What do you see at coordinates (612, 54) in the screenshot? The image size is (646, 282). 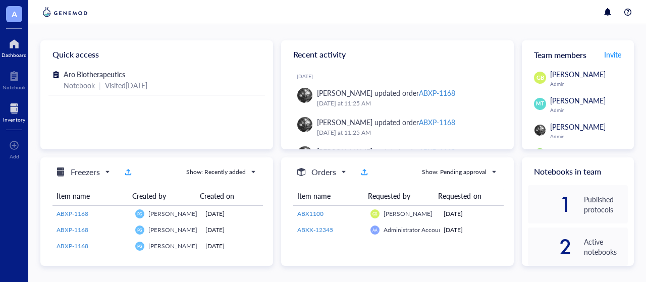 I see `button: Invite` at bounding box center [612, 54].